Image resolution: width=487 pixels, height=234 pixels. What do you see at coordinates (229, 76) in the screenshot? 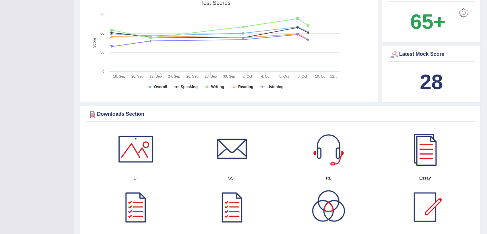
I see `tspan: 30. Sep` at bounding box center [229, 76].